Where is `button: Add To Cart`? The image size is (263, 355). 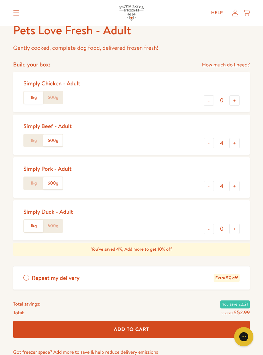
button: Add To Cart is located at coordinates (132, 330).